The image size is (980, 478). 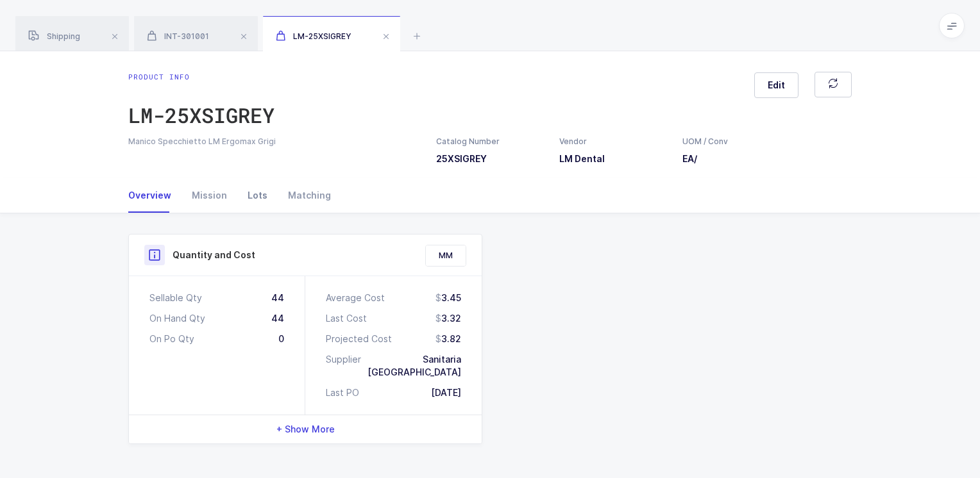 I want to click on div: Matching, so click(x=304, y=195).